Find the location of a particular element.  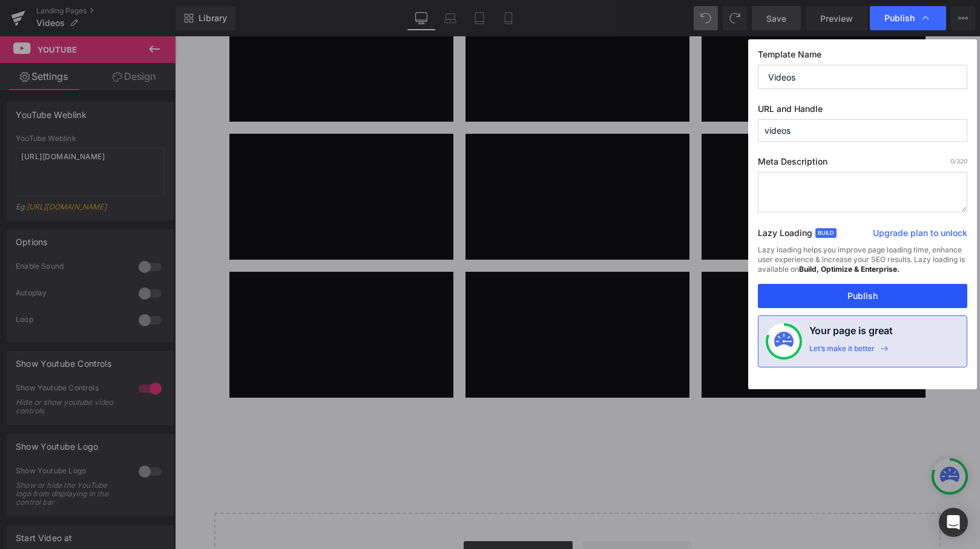

span: 0 is located at coordinates (952, 161).